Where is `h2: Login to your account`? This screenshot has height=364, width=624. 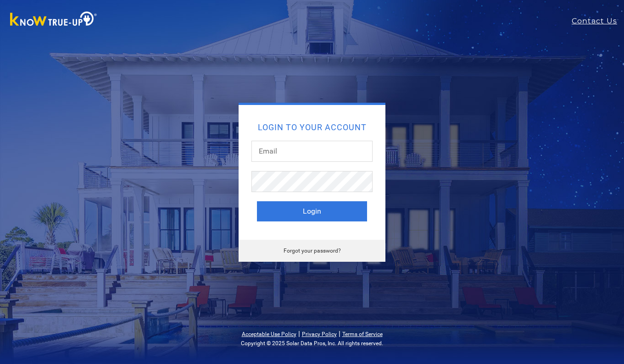
h2: Login to your account is located at coordinates (312, 127).